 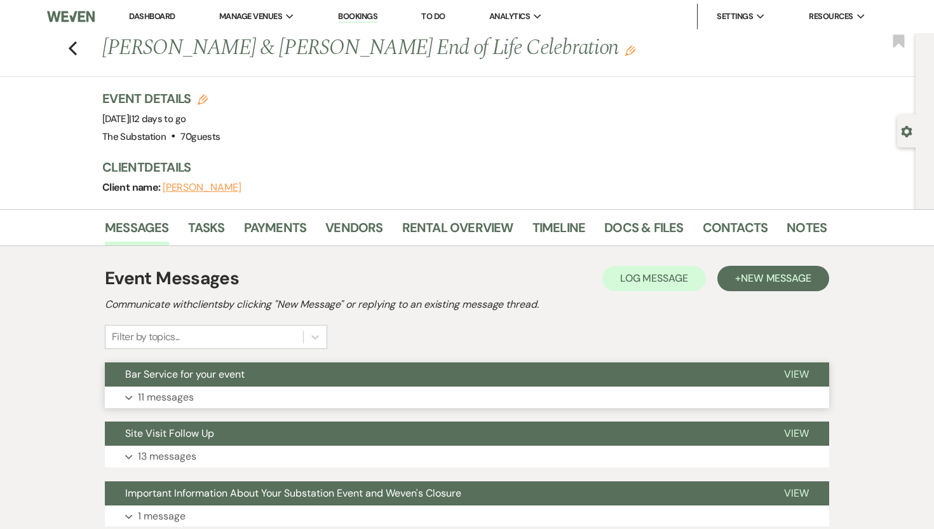 What do you see at coordinates (167, 456) in the screenshot?
I see `p: 13 messages` at bounding box center [167, 456].